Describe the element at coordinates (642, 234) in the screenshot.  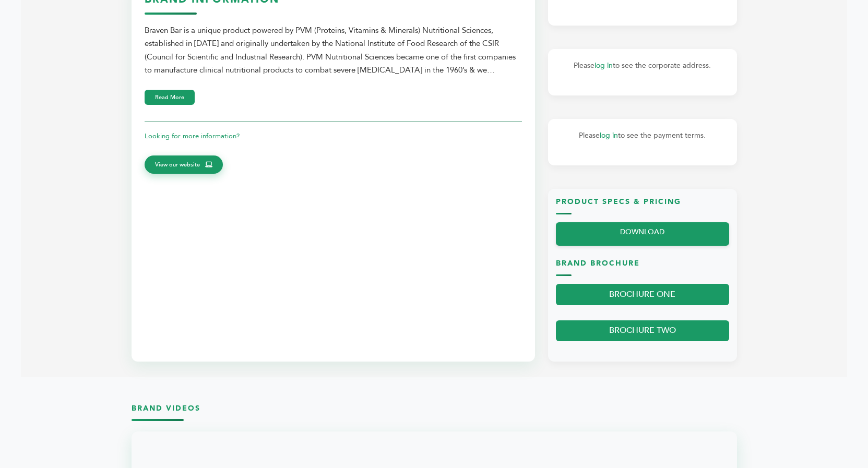
I see `a: DOWNLOAD` at that location.